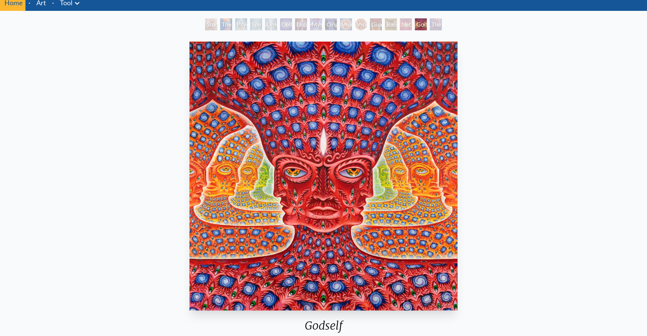 This screenshot has width=647, height=336. Describe the element at coordinates (316, 24) in the screenshot. I see `div: Mystic Eye` at that location.